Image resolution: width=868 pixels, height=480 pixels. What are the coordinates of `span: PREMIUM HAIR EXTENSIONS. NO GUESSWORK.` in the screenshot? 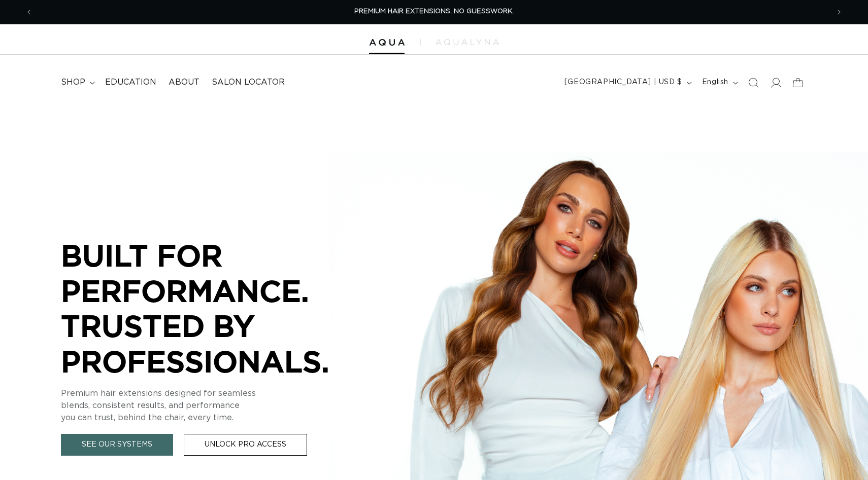 It's located at (434, 11).